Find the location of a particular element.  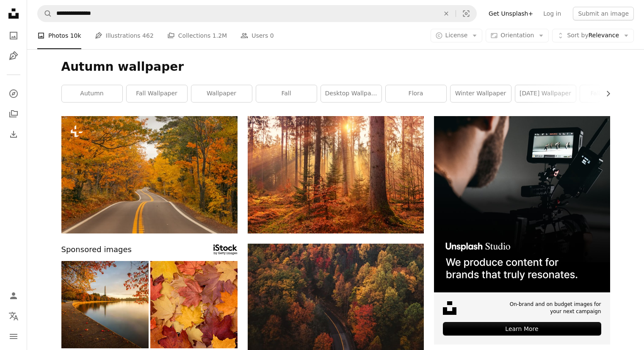

a: Users 0 is located at coordinates (257, 36).